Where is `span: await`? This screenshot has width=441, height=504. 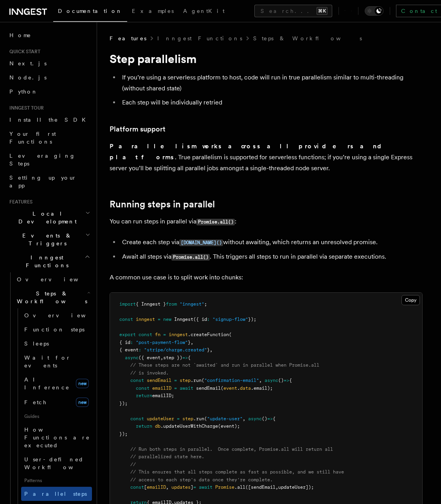 span: await is located at coordinates (186, 388).